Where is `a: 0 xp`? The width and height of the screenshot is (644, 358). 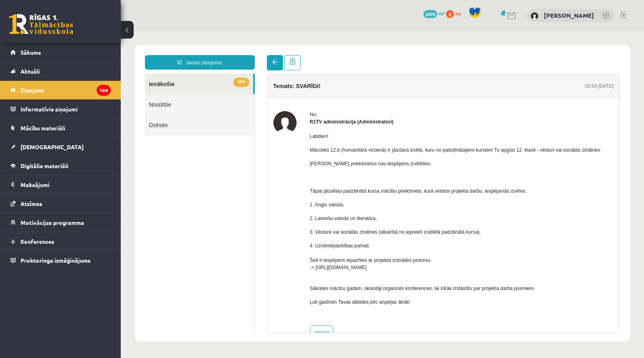 a: 0 xp is located at coordinates (455, 14).